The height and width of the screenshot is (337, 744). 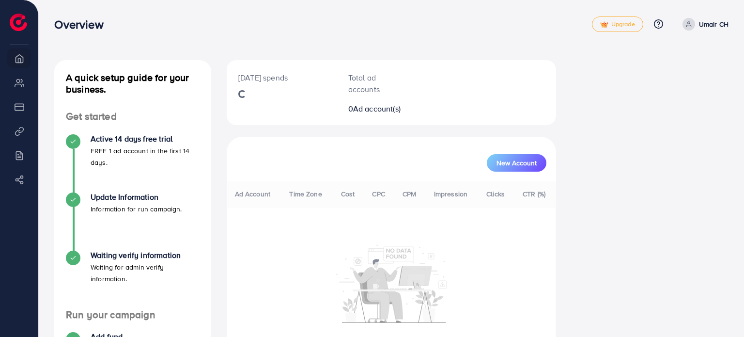 I want to click on h4: Waiting verify information, so click(x=145, y=255).